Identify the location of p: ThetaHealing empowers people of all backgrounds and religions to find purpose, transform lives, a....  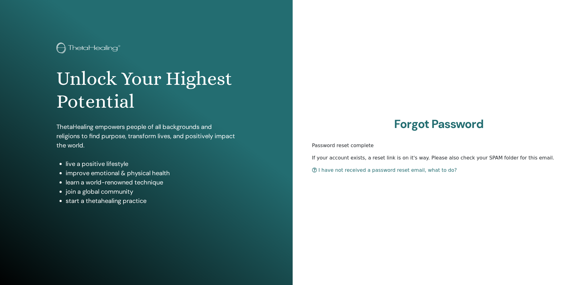
(146, 136).